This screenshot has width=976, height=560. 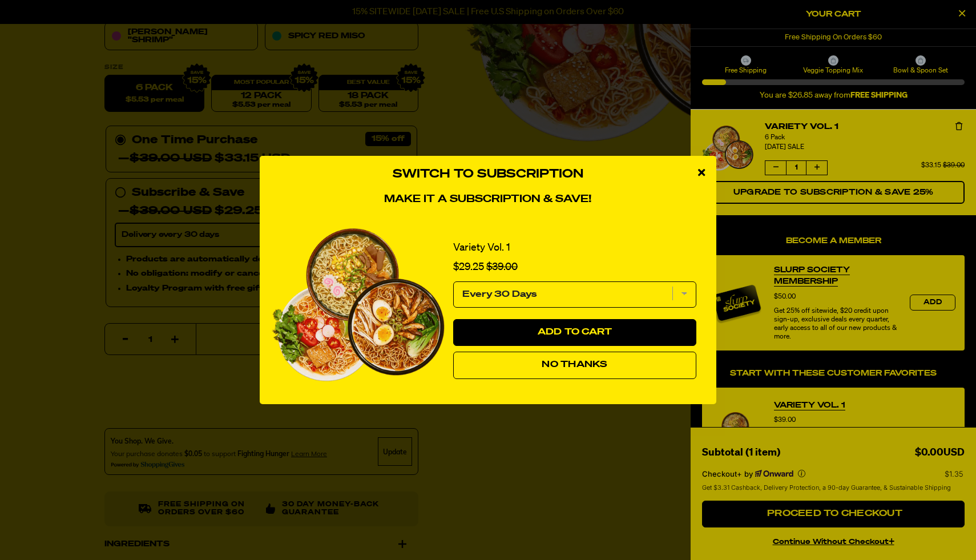 What do you see at coordinates (575, 365) in the screenshot?
I see `button: No Thanks` at bounding box center [575, 365].